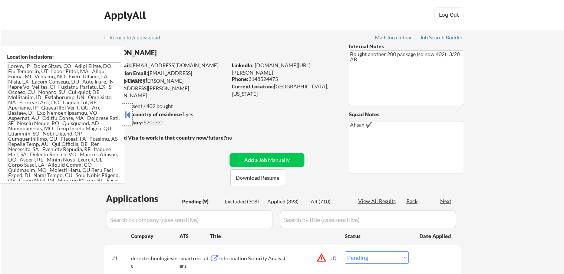 The width and height of the screenshot is (564, 274). What do you see at coordinates (286, 201) in the screenshot?
I see `div: Applied (393)` at bounding box center [286, 201].